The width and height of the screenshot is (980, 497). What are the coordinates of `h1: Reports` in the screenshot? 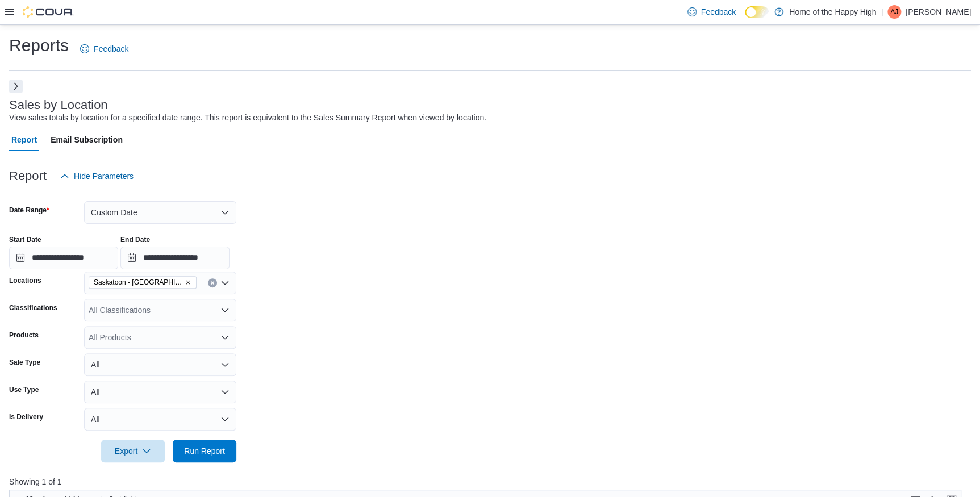 It's located at (39, 46).